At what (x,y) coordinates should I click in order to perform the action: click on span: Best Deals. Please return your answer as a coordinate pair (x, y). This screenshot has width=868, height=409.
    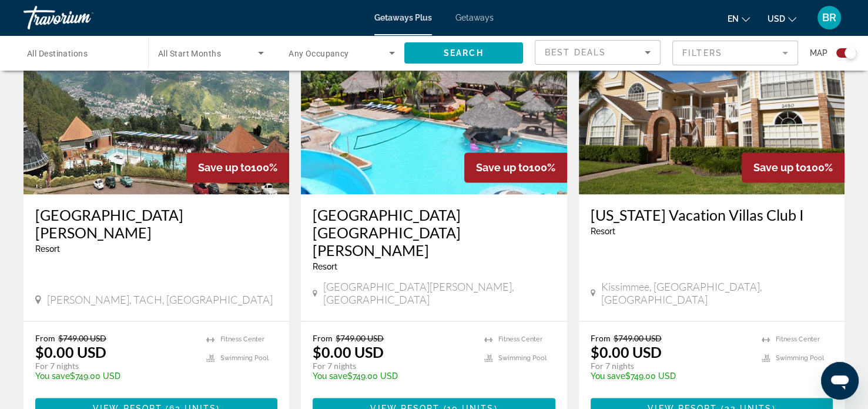
    Looking at the image, I should click on (575, 52).